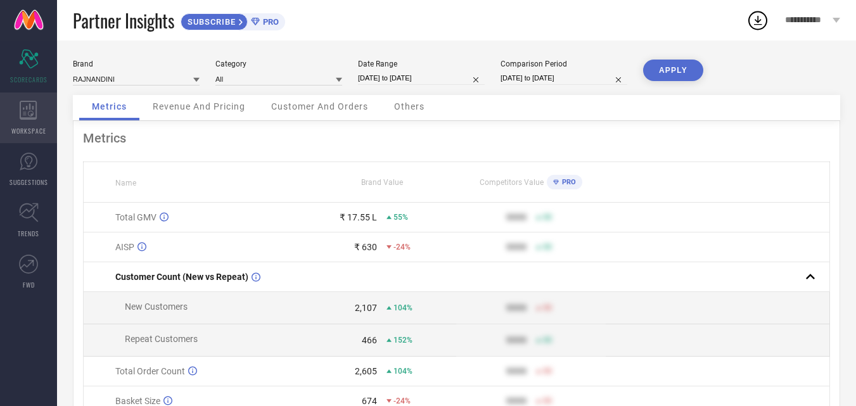 This screenshot has height=406, width=856. Describe the element at coordinates (109, 106) in the screenshot. I see `span: Metrics` at that location.